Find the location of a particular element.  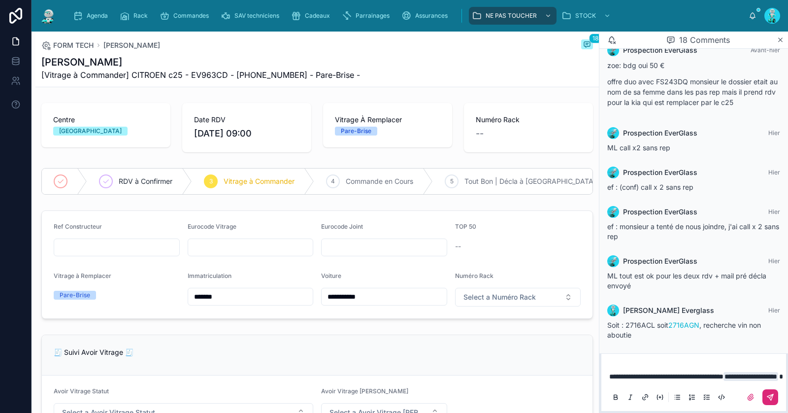

span: 4 is located at coordinates (333, 181).